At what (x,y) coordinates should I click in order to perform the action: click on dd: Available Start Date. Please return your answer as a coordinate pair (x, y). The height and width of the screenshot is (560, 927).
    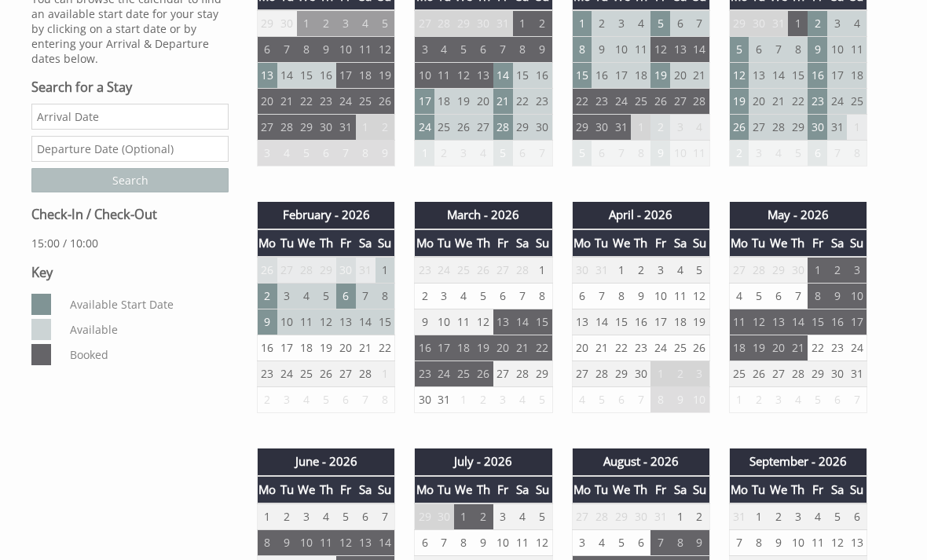
    Looking at the image, I should click on (145, 303).